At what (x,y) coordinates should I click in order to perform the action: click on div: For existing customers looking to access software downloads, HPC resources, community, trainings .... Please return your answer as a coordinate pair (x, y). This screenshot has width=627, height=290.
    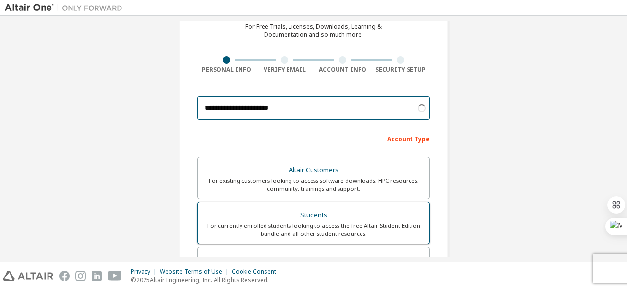
    Looking at the image, I should click on (313, 185).